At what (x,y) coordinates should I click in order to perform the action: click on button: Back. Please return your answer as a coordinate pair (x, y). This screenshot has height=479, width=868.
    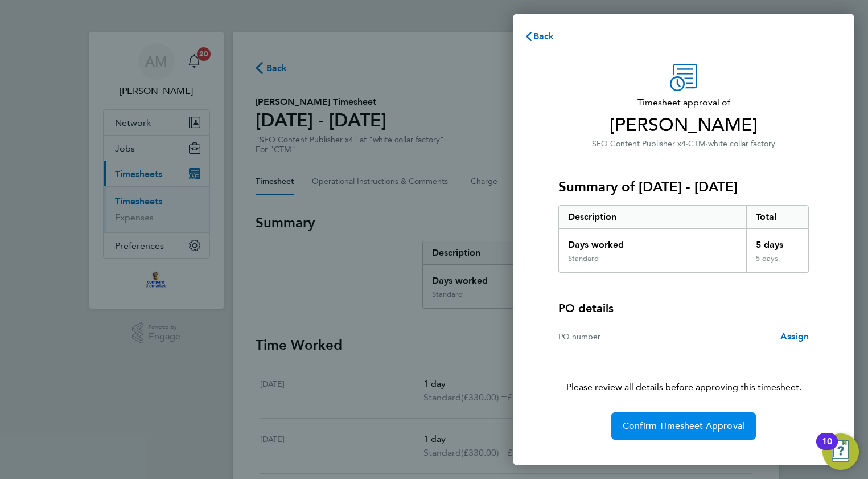
    Looking at the image, I should click on (539, 36).